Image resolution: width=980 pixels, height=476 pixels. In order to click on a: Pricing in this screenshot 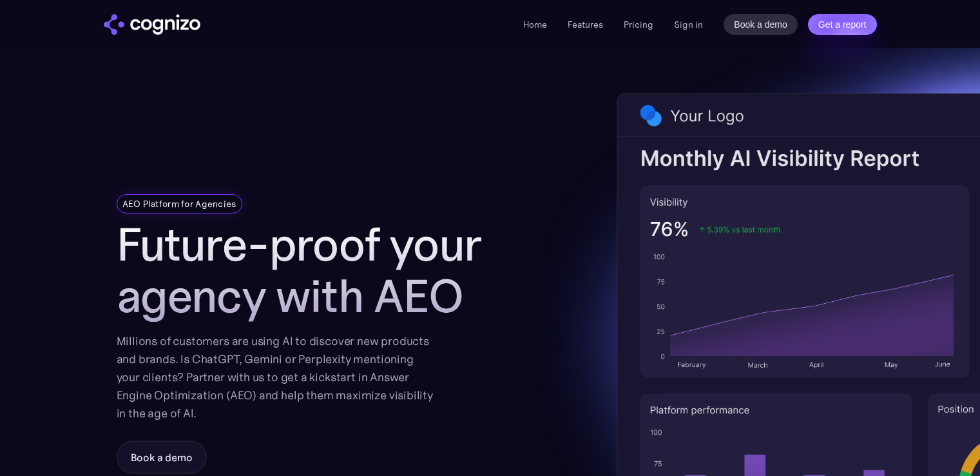, I will do `click(638, 25)`.